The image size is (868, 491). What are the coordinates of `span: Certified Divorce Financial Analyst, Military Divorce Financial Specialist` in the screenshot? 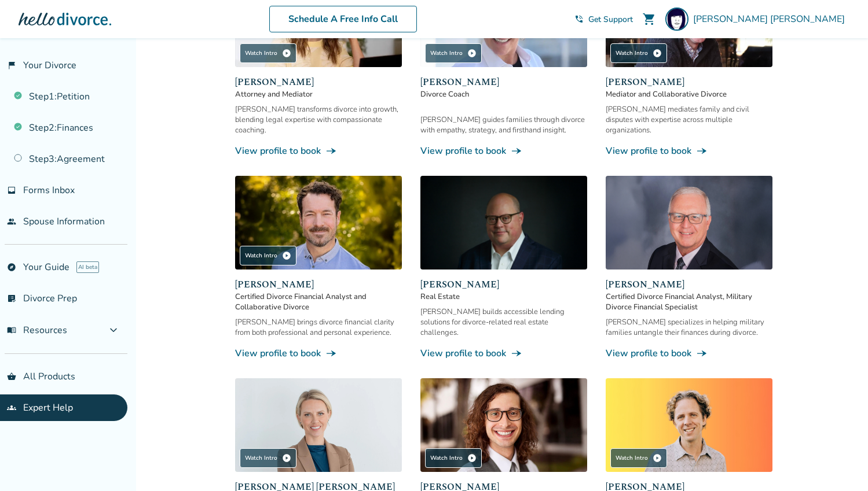 It's located at (689, 302).